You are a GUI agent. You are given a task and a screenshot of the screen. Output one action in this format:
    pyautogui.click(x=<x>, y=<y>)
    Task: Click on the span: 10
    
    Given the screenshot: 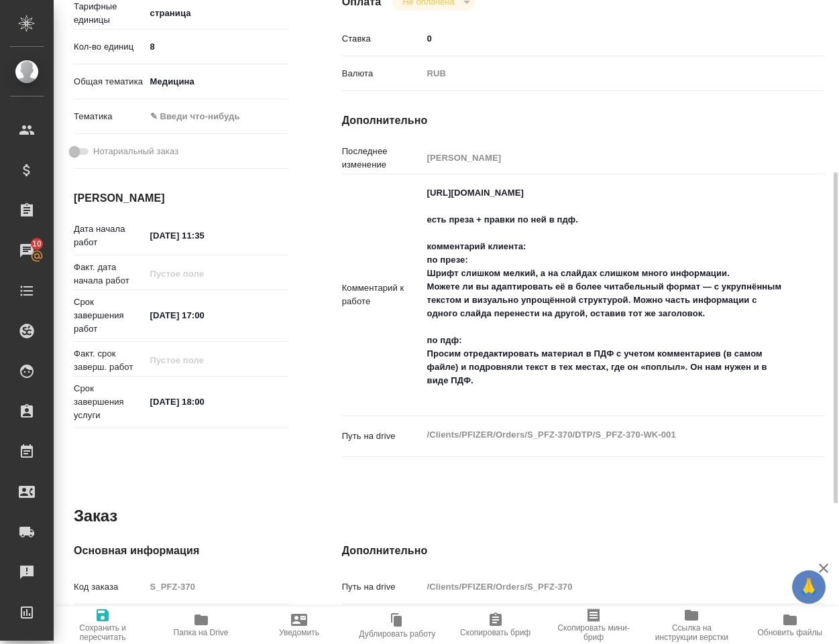 What is the action you would take?
    pyautogui.click(x=37, y=244)
    